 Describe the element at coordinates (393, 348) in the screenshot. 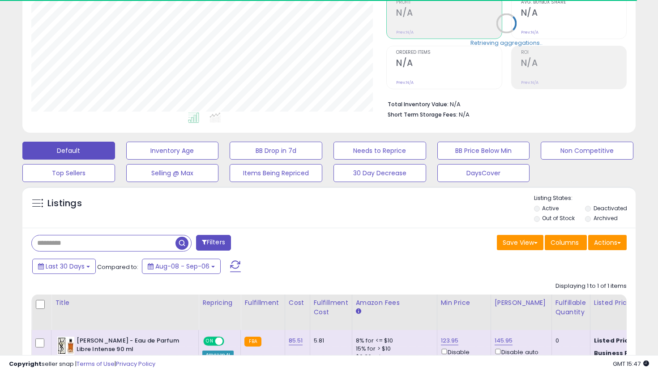

I see `div: 15% for > $10` at that location.